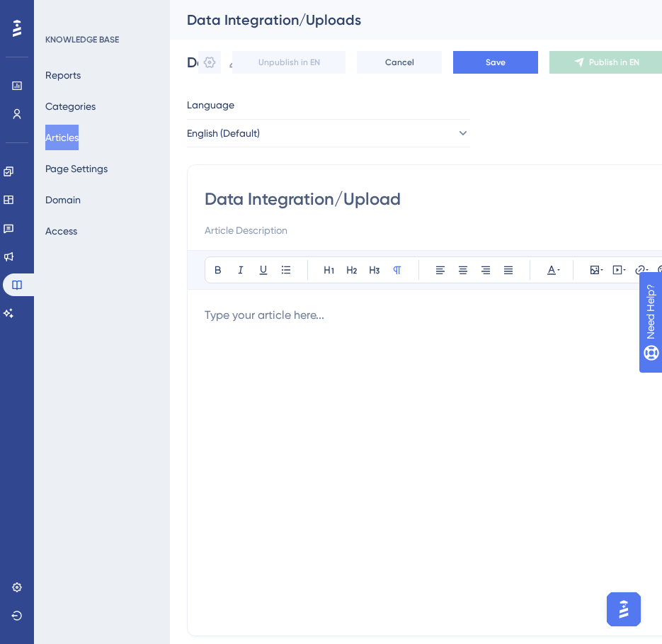 This screenshot has width=662, height=644. What do you see at coordinates (289, 62) in the screenshot?
I see `button: Unpublish in EN` at bounding box center [289, 62].